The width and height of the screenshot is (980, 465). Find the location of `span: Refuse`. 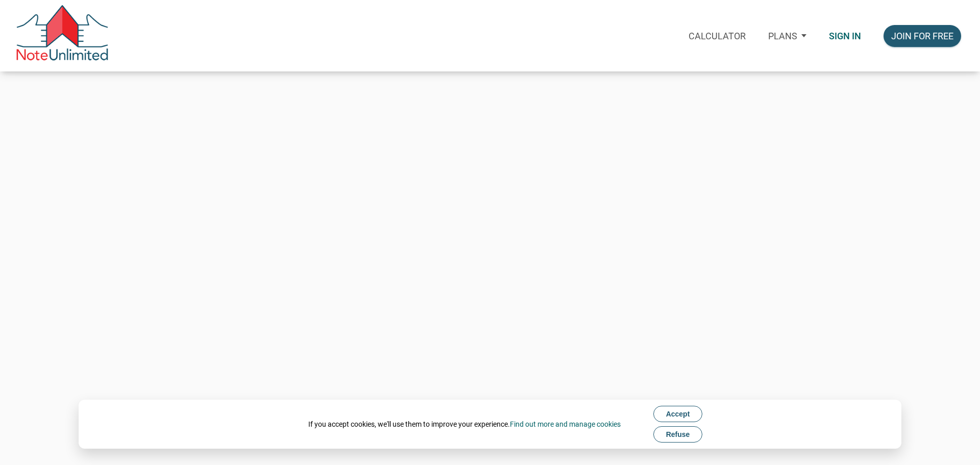

span: Refuse is located at coordinates (678, 435).